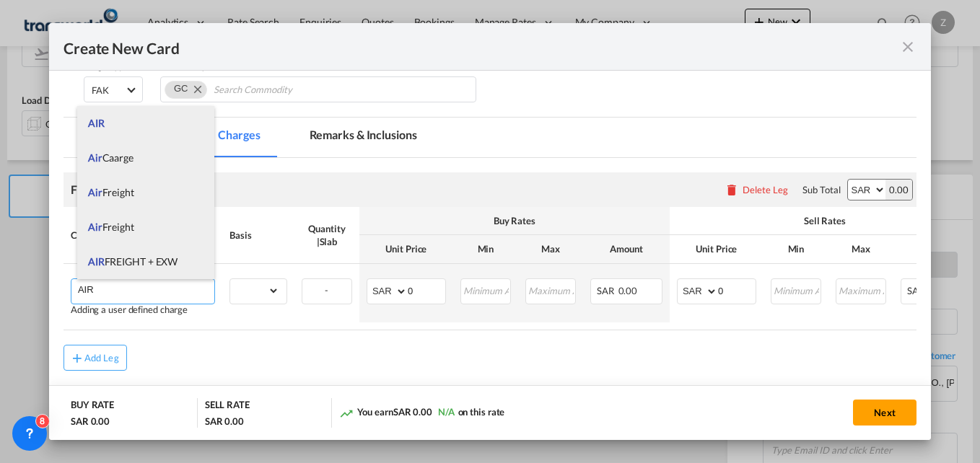 This screenshot has height=463, width=980. Describe the element at coordinates (227, 407) in the screenshot. I see `div: SELL RATE` at that location.